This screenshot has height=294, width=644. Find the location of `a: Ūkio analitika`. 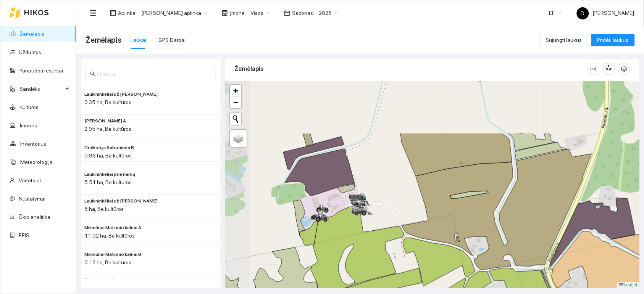

a: Ūkio analitika is located at coordinates (34, 217).